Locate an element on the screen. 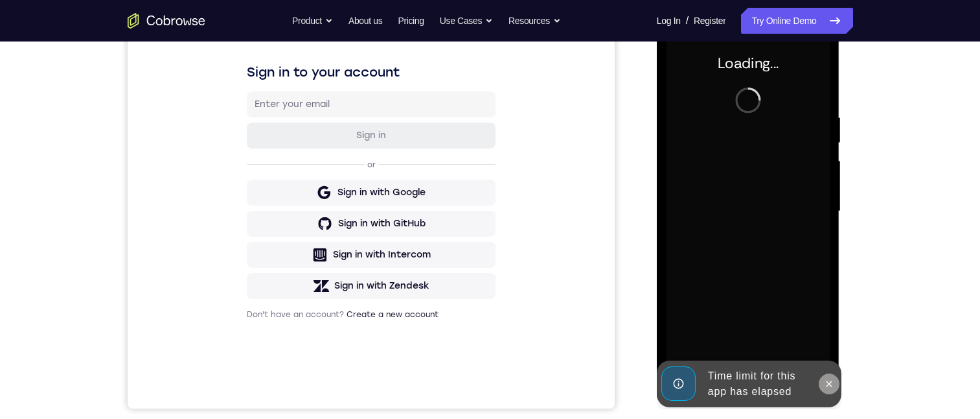 The width and height of the screenshot is (980, 419). button: Sign in with Zendesk is located at coordinates (243, 312).